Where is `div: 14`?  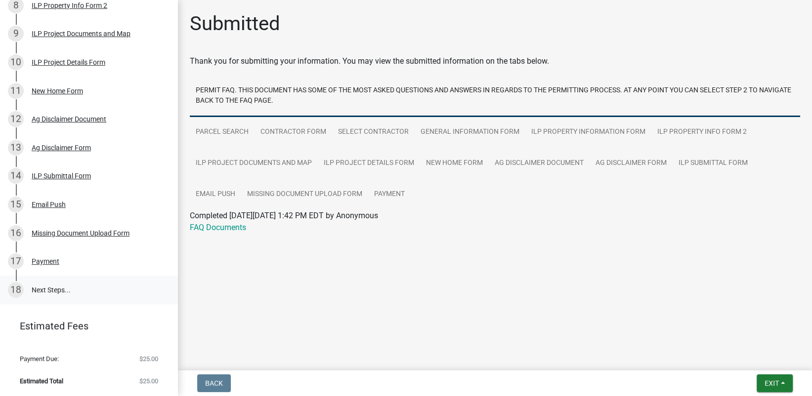 div: 14 is located at coordinates (16, 176).